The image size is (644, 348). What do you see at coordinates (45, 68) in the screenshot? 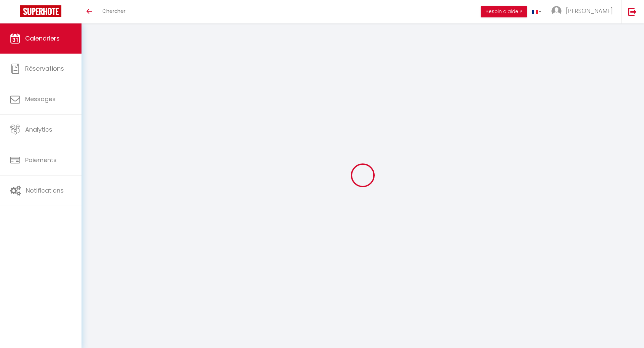
I see `span: Réservations` at bounding box center [45, 68].